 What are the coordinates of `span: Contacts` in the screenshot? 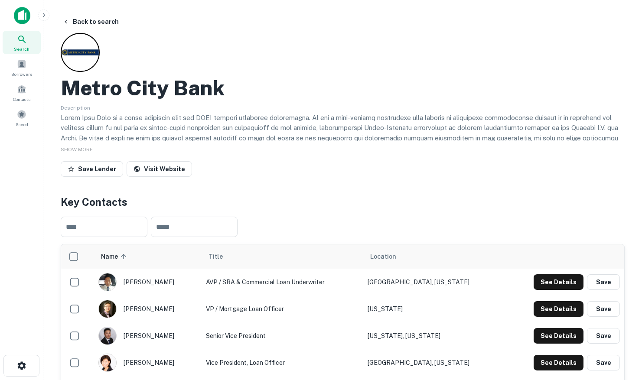 It's located at (22, 99).